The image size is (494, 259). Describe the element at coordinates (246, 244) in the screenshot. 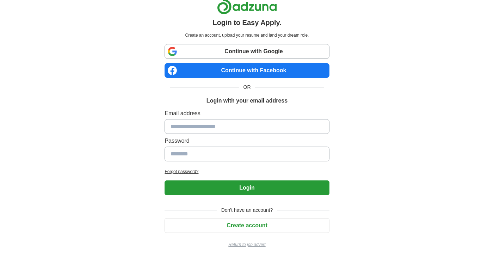

I see `a: Return to job advert` at that location.